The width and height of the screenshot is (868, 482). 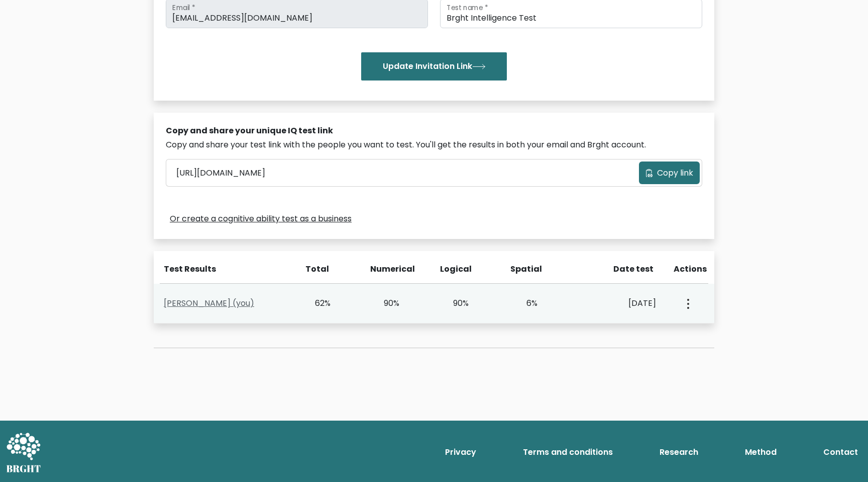 What do you see at coordinates (385, 269) in the screenshot?
I see `div: Numerical` at bounding box center [385, 269].